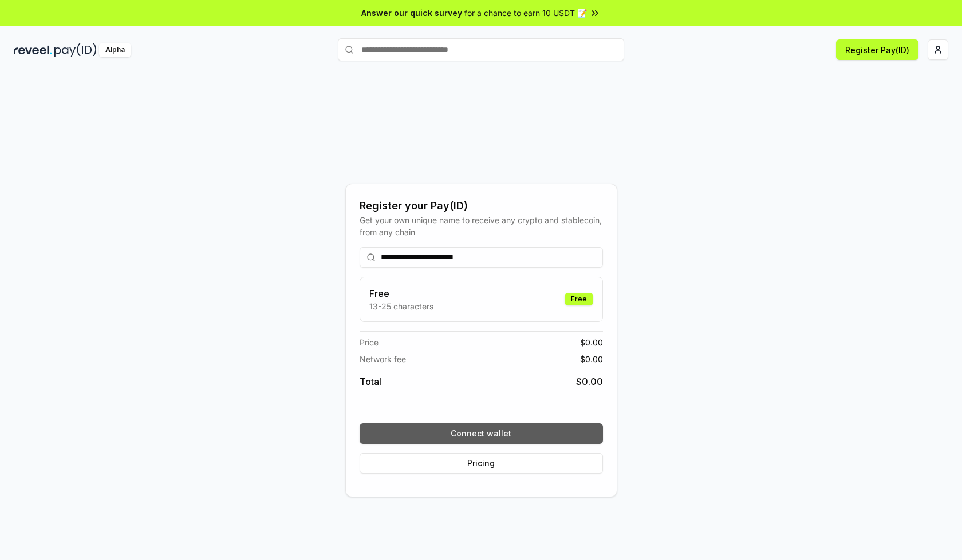 This screenshot has width=962, height=560. Describe the element at coordinates (877, 50) in the screenshot. I see `button: Register Pay(ID)` at that location.